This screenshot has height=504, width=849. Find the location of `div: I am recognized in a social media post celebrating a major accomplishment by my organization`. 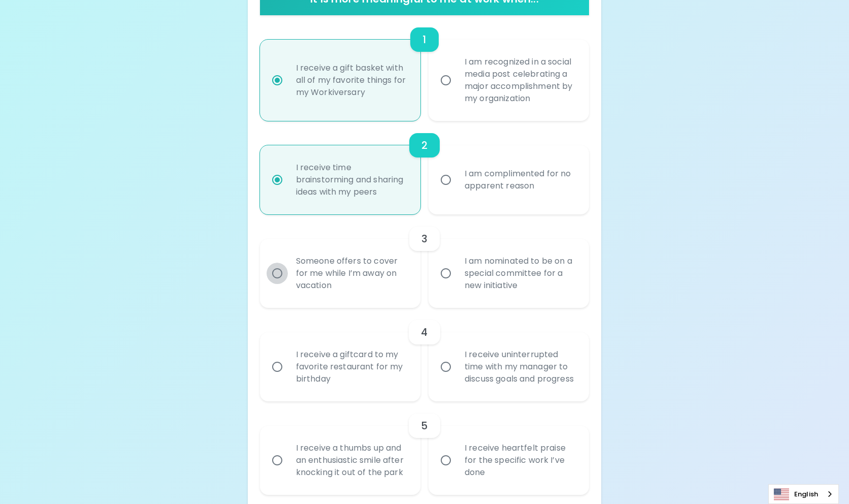

div: I am recognized in a social media post celebrating a major accomplishment by my organization is located at coordinates (519, 80).